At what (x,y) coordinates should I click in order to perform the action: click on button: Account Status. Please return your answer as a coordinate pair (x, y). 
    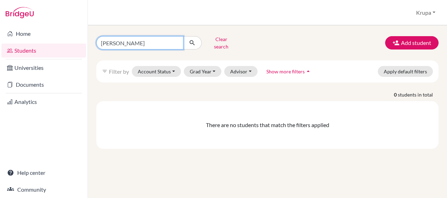
    Looking at the image, I should click on (156, 71).